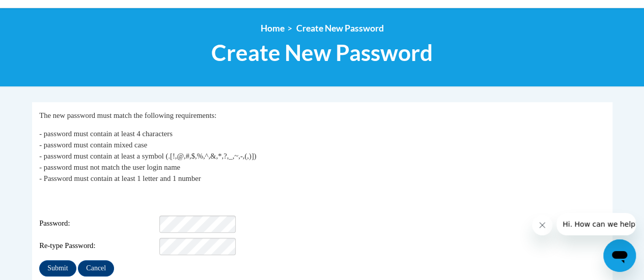 The width and height of the screenshot is (644, 280). I want to click on span: Re-type Password:, so click(98, 246).